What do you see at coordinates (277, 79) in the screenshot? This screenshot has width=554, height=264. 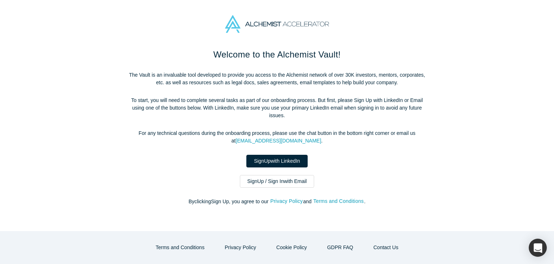 I see `p: The Vault is an invaluable tool developed to provide you access to the Alchemist network of over ...` at bounding box center [277, 79].